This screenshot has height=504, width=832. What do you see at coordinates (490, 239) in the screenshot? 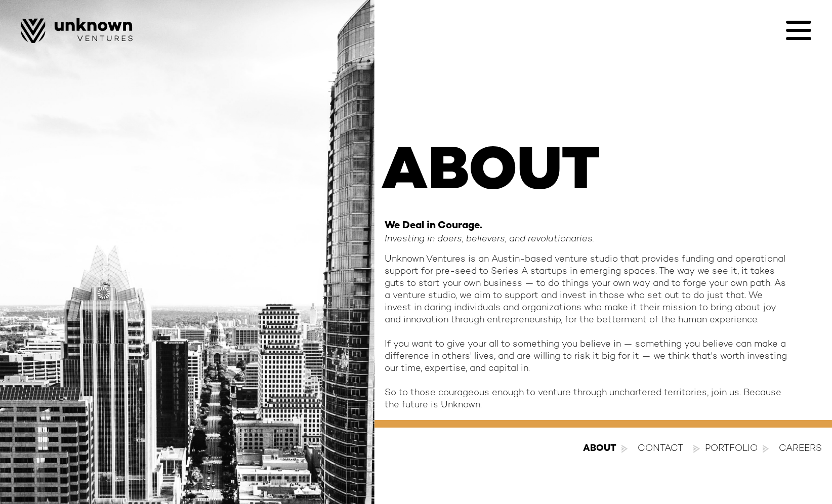
I see `em: Investing in doers, believers, and revolutionaries.` at bounding box center [490, 239].